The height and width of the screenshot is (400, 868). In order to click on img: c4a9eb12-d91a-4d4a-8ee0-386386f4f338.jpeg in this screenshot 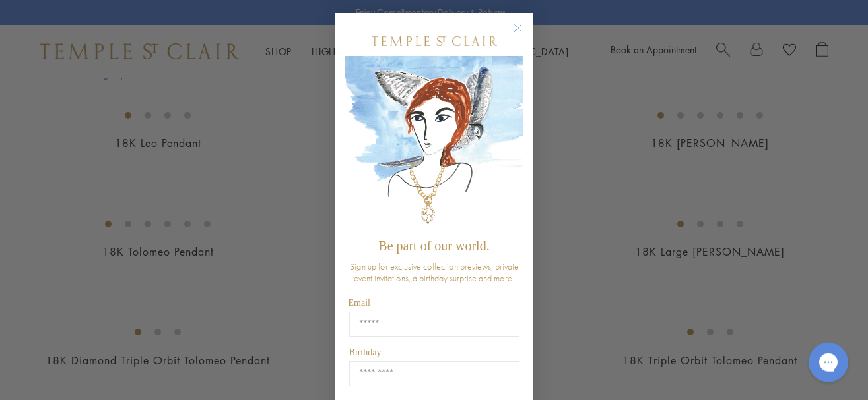, I will do `click(434, 144)`.